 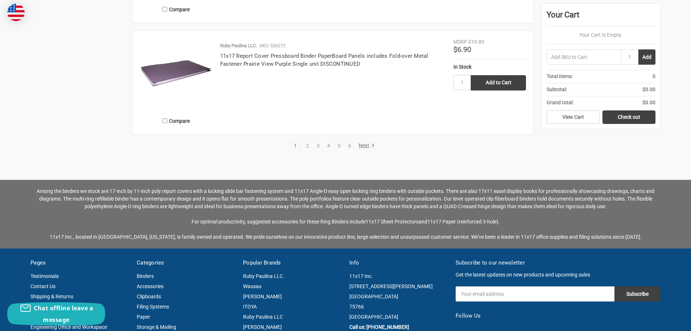 I want to click on span: Total Items:, so click(x=560, y=76).